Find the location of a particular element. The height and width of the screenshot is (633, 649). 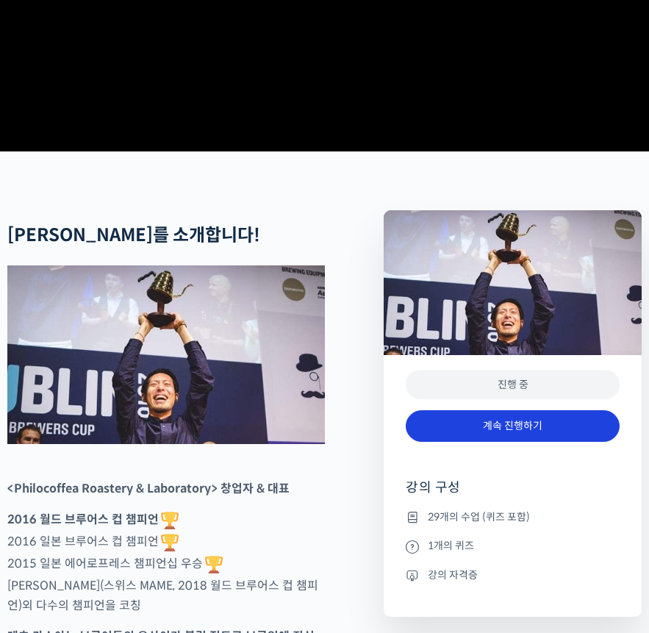

li: 29개의 수업 (퀴즈 포함) is located at coordinates (512, 517).